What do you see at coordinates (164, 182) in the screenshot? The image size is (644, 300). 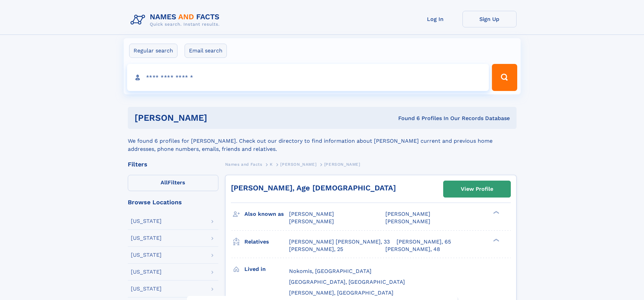 I see `span: All` at bounding box center [164, 182].